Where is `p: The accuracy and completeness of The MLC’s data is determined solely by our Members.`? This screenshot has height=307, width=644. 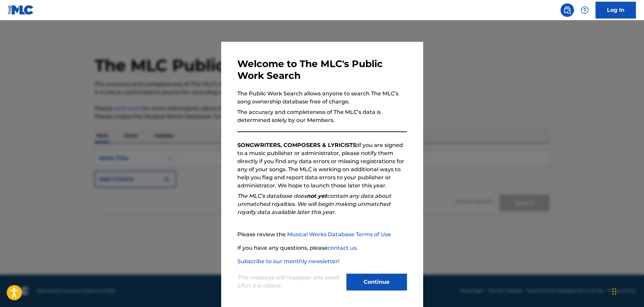 p: The accuracy and completeness of The MLC’s data is determined solely by our Members. is located at coordinates (322, 116).